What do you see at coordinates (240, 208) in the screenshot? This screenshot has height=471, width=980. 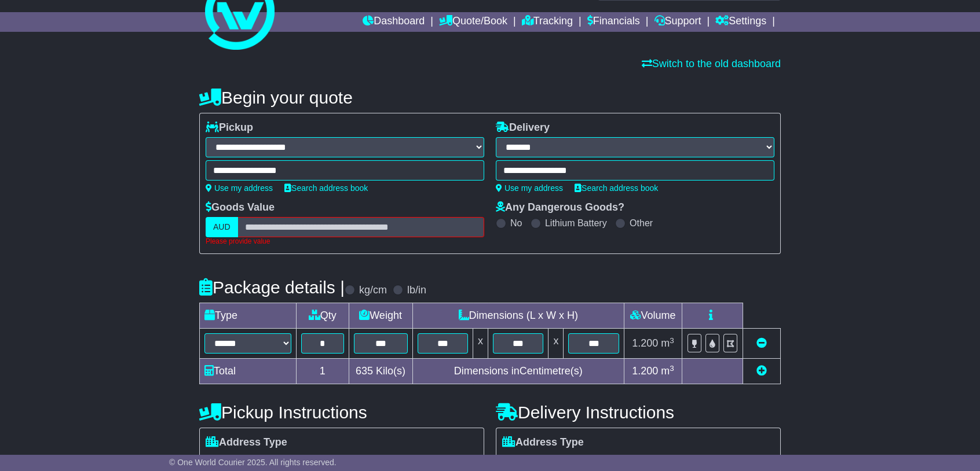 I see `label: Goods Value` at bounding box center [240, 208].